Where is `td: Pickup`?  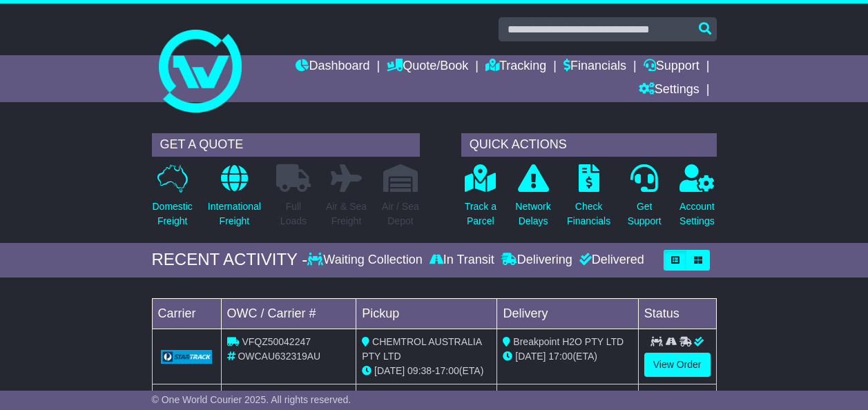 td: Pickup is located at coordinates (427, 314).